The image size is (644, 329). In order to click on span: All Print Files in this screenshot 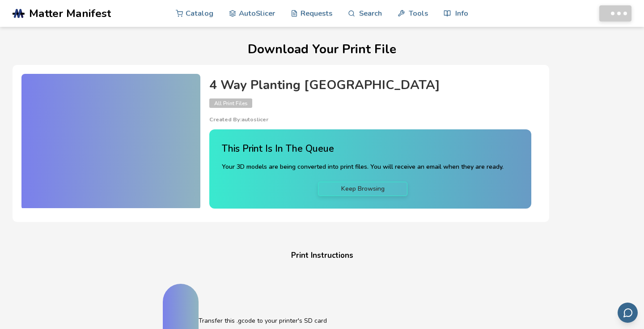, I will do `click(231, 103)`.